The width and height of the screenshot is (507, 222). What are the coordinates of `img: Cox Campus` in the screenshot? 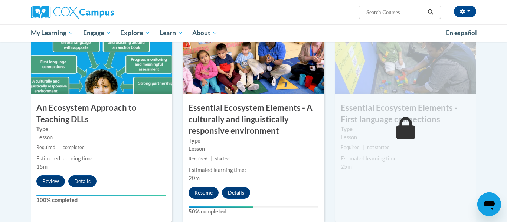 It's located at (72, 12).